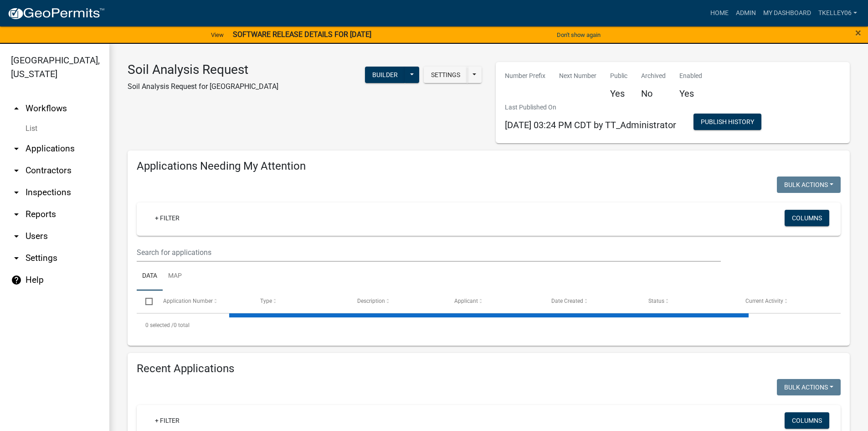 The image size is (868, 431). What do you see at coordinates (688, 301) in the screenshot?
I see `datatable-header-cell: Status` at bounding box center [688, 301].